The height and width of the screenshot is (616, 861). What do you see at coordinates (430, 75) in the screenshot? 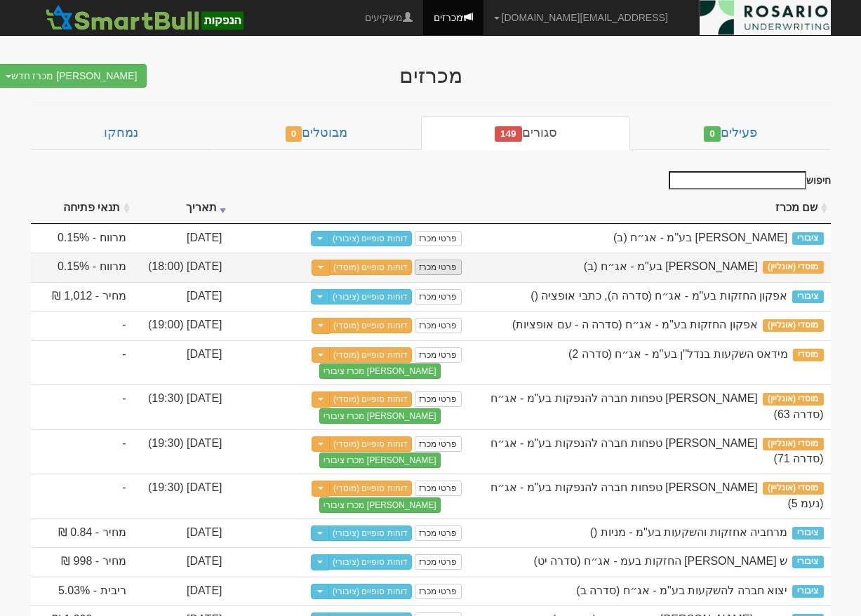
I see `div: מכרזים` at bounding box center [430, 75].